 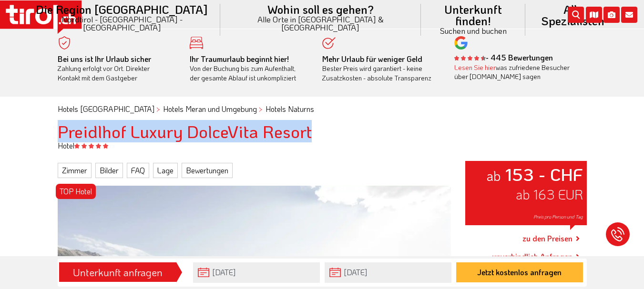 What do you see at coordinates (74, 170) in the screenshot?
I see `a: Zimmer` at bounding box center [74, 170].